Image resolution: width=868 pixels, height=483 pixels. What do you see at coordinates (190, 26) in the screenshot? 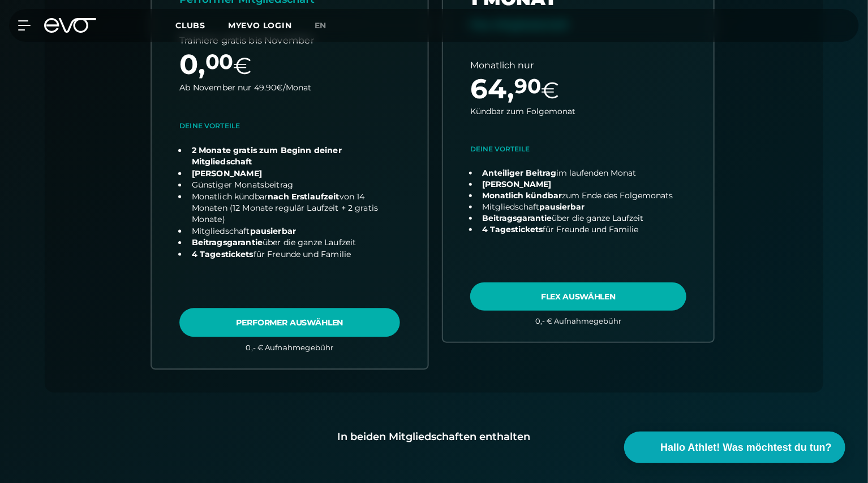
I see `span: Clubs` at bounding box center [190, 26].